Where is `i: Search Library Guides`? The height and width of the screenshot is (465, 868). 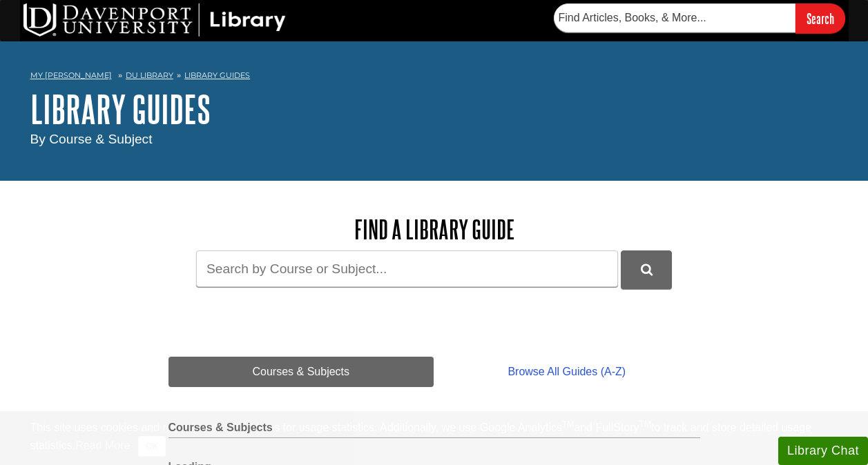 i: Search Library Guides is located at coordinates (646, 270).